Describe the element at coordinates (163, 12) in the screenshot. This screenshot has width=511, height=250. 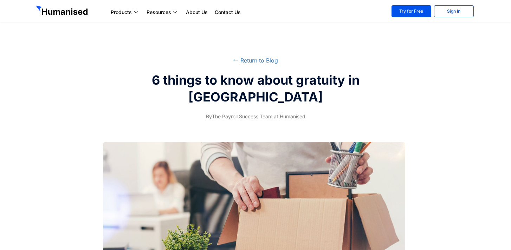
I see `a: Resources` at that location.